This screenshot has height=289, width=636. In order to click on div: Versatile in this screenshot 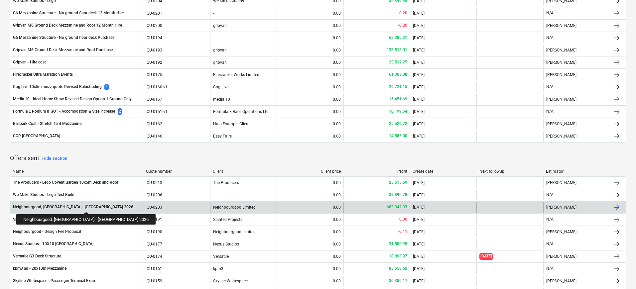, I will do `click(244, 257)`.